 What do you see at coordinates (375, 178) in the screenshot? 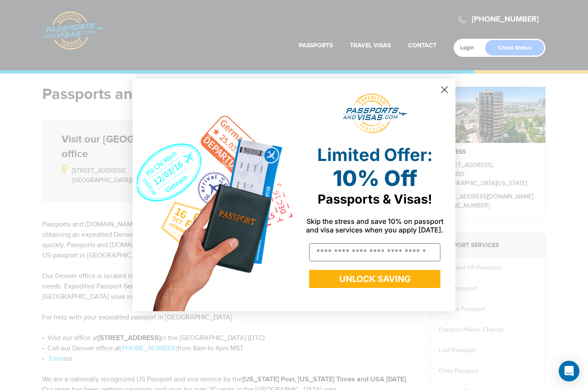
I see `span: 10% Off` at bounding box center [375, 178].